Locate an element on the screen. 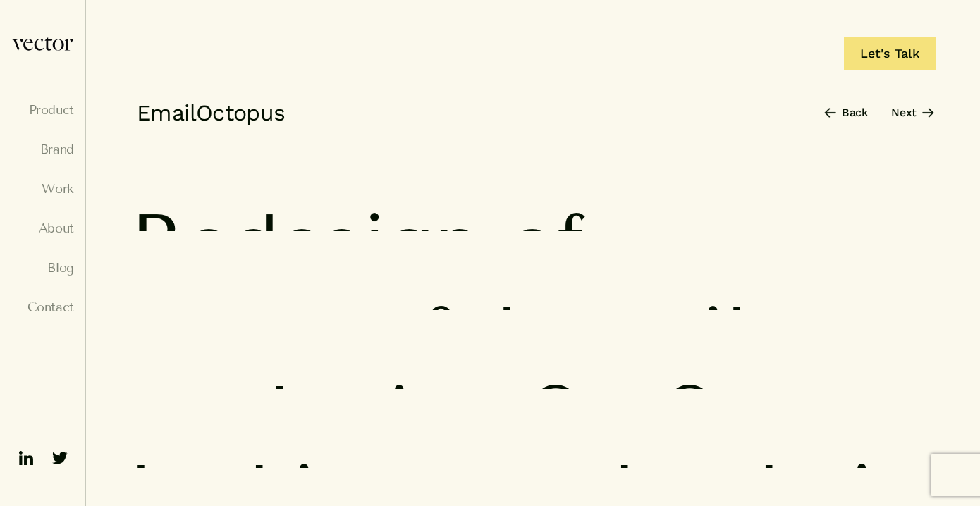 The image size is (980, 506). a: Contact is located at coordinates (42, 307).